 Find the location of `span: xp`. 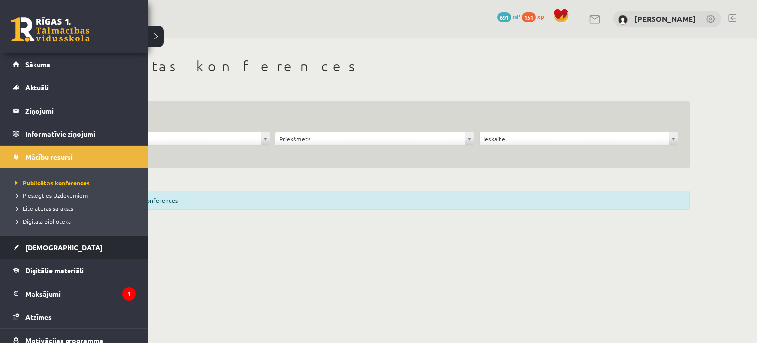

span: xp is located at coordinates (540, 16).